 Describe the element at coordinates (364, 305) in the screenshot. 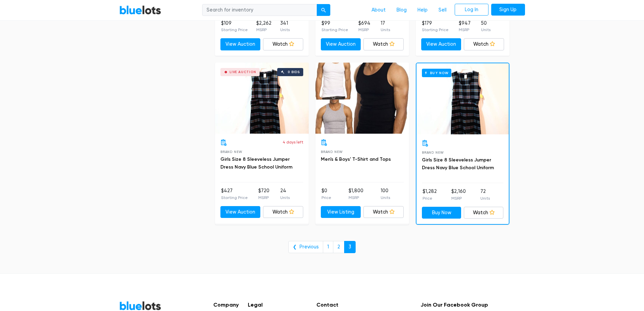

I see `h5: Contact` at that location.